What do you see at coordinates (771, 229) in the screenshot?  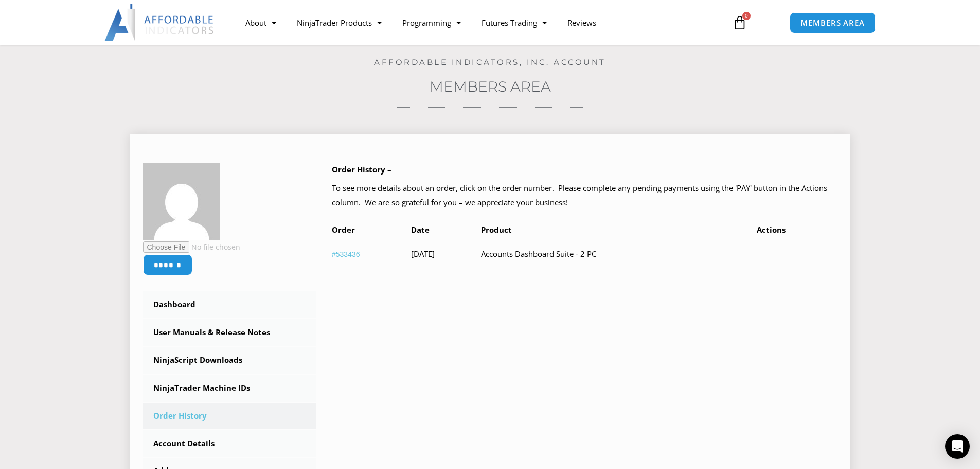 I see `span: Actions` at bounding box center [771, 229].